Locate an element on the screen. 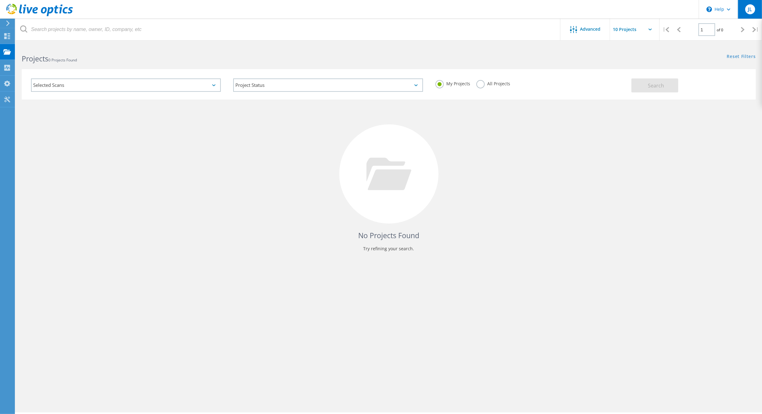  label: My Projects is located at coordinates (453, 83).